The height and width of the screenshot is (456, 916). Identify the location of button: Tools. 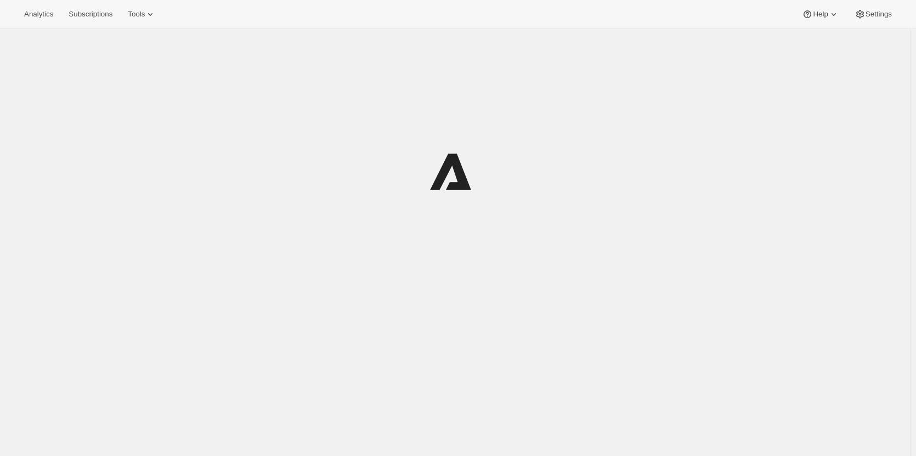
(142, 14).